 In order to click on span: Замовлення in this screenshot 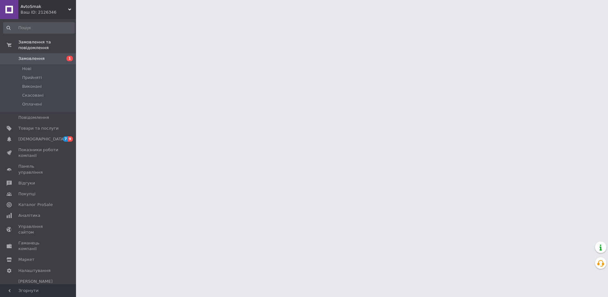, I will do `click(31, 59)`.